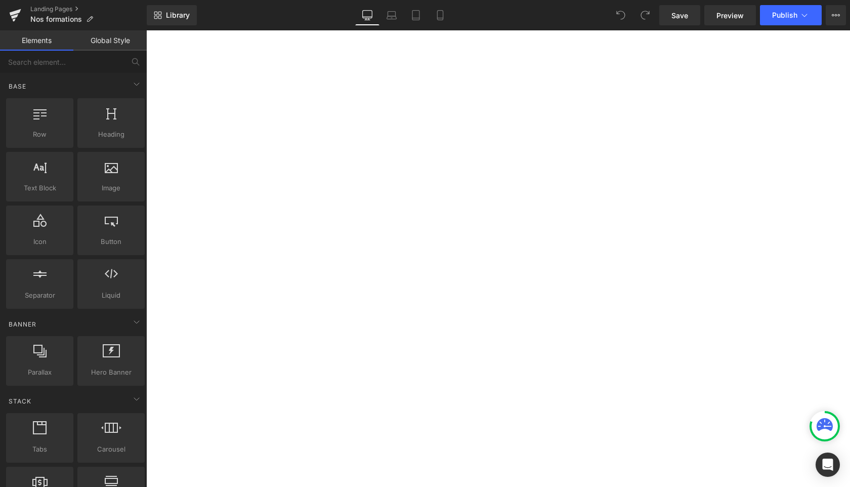 This screenshot has width=850, height=487. What do you see at coordinates (679, 15) in the screenshot?
I see `span: Save` at bounding box center [679, 15].